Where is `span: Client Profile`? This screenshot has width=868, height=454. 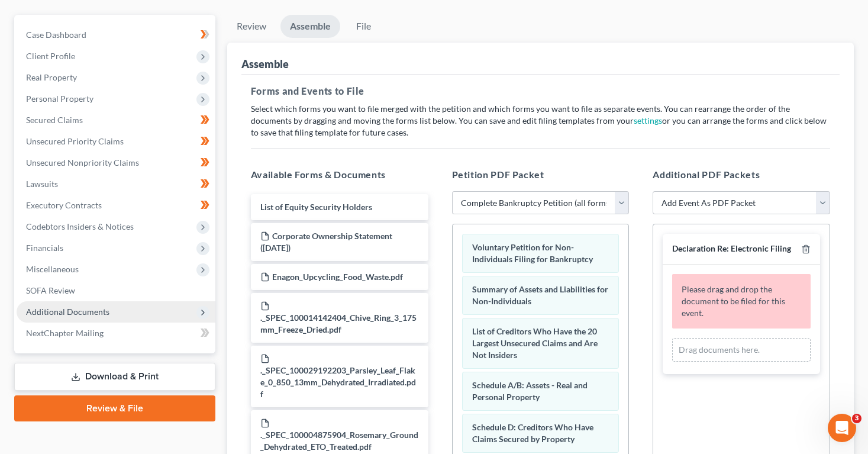 span: Client Profile is located at coordinates (50, 56).